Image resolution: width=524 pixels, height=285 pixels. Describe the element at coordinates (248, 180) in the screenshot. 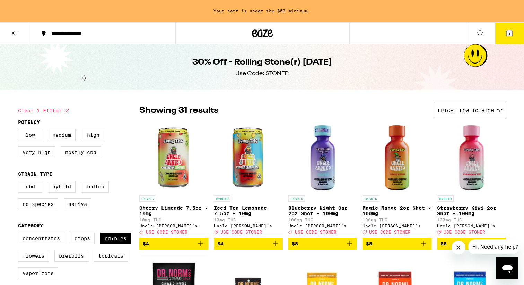

I see `a: Open page for Iced Tea Lemonade 7.5oz - 10mg from Uncle Arnie's` at that location.